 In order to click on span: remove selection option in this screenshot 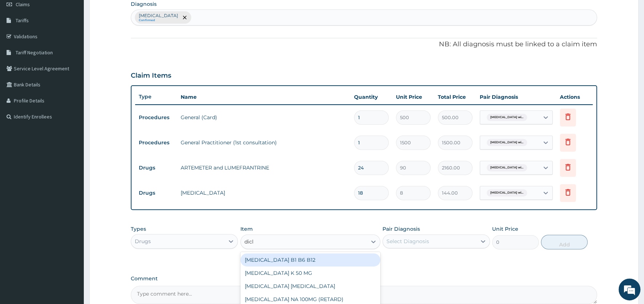, I will do `click(185, 18)`.